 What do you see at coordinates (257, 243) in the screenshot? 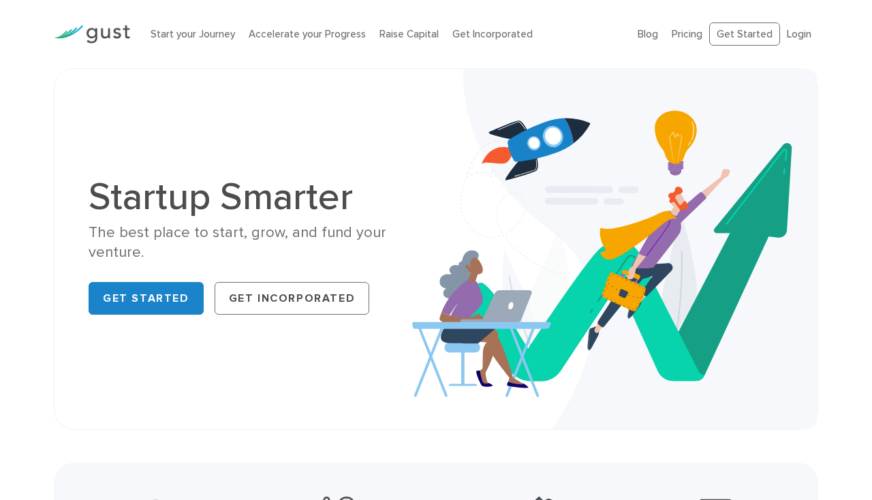
I see `div: The best place to start, grow, and fund your venture.` at bounding box center [257, 243].